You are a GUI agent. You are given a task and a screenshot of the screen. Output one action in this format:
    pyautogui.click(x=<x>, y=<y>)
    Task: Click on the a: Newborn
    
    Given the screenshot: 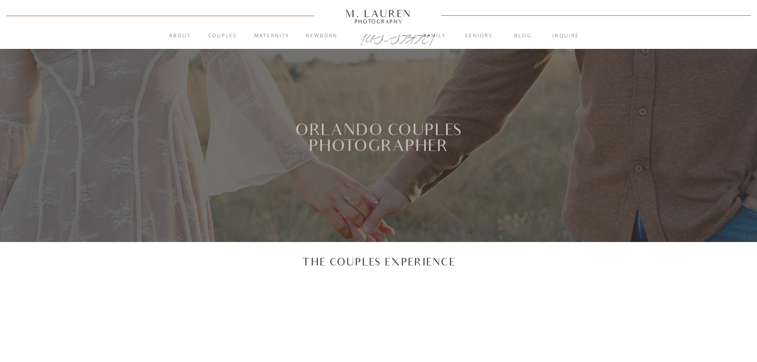 What is the action you would take?
    pyautogui.click(x=322, y=36)
    